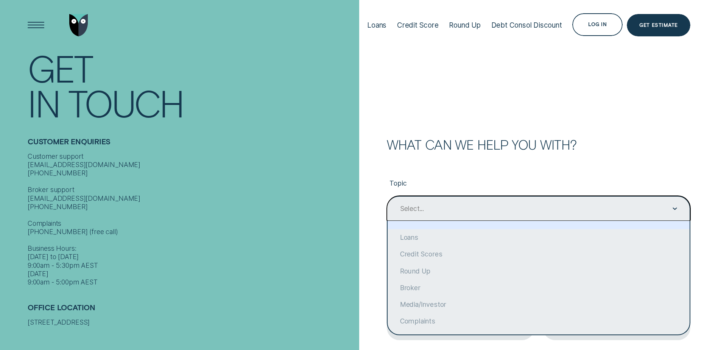  Describe the element at coordinates (526, 25) in the screenshot. I see `div: Debt Consol Discount` at that location.